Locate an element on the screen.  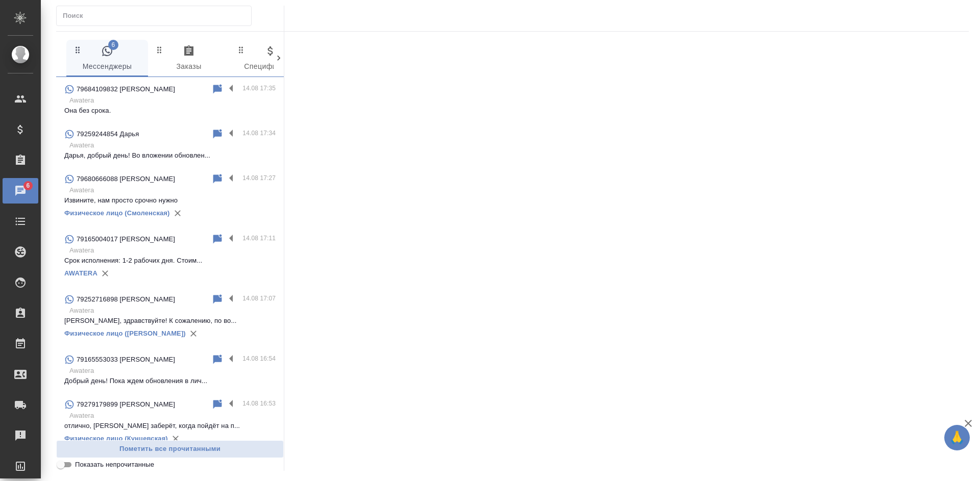
p: 14.08 16:53 is located at coordinates (258, 404).